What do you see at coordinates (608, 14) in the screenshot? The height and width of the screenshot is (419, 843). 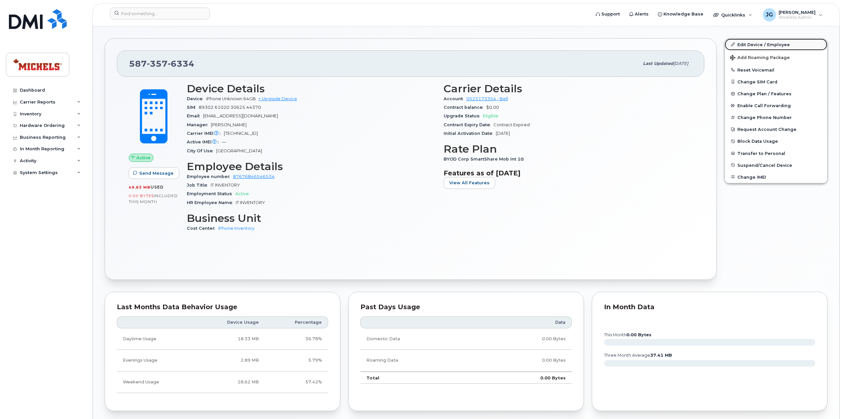 I see `a: Support` at bounding box center [608, 14].